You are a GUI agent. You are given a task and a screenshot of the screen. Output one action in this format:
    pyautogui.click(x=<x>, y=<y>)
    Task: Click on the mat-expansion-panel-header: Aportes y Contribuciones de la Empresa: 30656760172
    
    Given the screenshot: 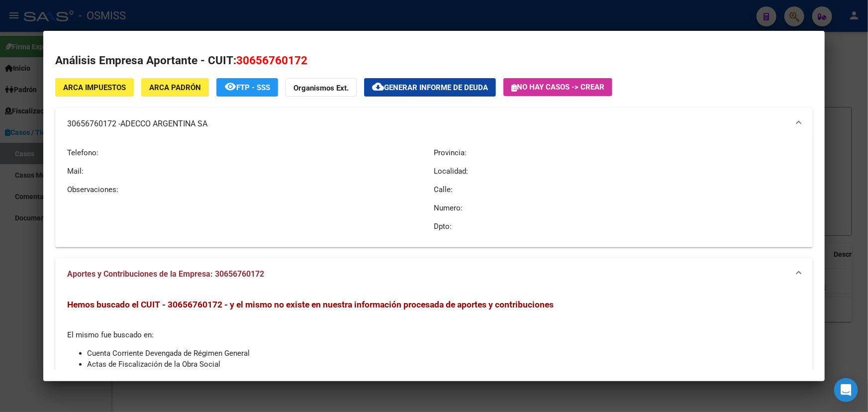 What is the action you would take?
    pyautogui.click(x=434, y=274)
    